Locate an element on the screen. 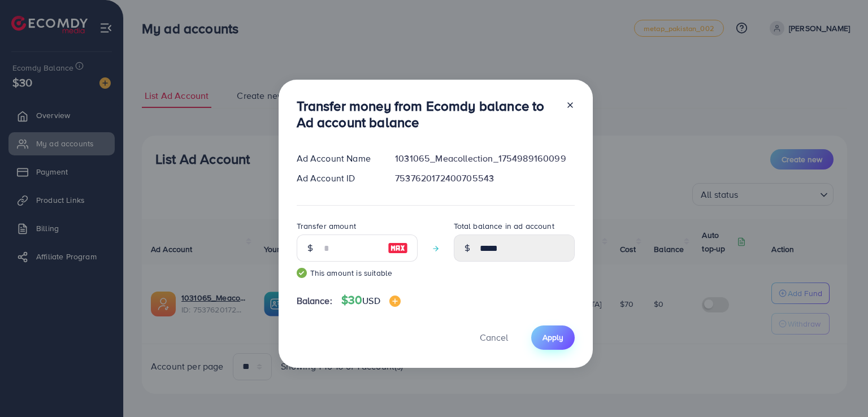 This screenshot has height=417, width=868. span: USD is located at coordinates (370, 301).